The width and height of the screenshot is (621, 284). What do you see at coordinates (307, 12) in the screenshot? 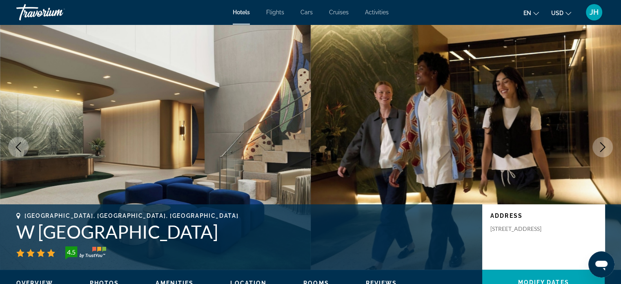
I see `a: Cars` at bounding box center [307, 12].